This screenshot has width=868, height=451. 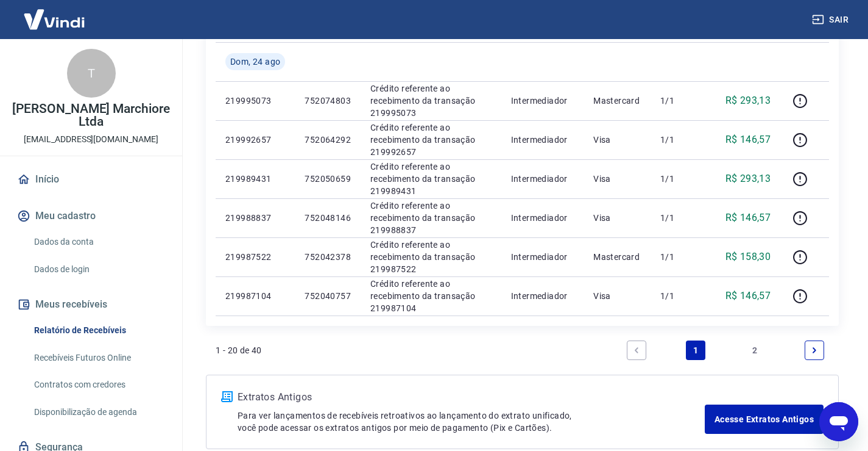 What do you see at coordinates (328, 140) in the screenshot?
I see `p: 752064292` at bounding box center [328, 140].